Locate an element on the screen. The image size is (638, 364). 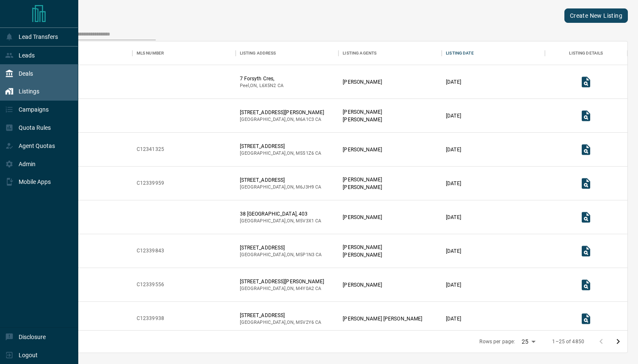
div: 25 is located at coordinates (528, 341).